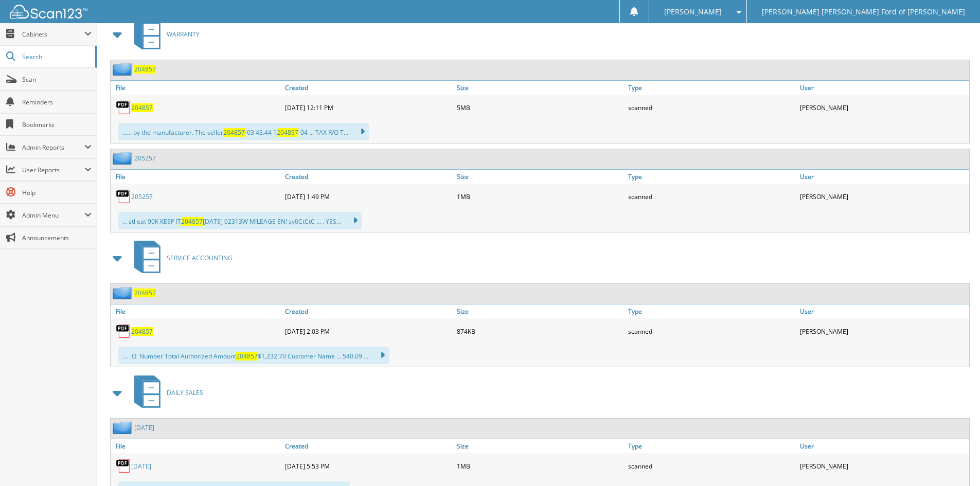 The height and width of the screenshot is (486, 980). What do you see at coordinates (53, 170) in the screenshot?
I see `span: User Reports` at bounding box center [53, 170].